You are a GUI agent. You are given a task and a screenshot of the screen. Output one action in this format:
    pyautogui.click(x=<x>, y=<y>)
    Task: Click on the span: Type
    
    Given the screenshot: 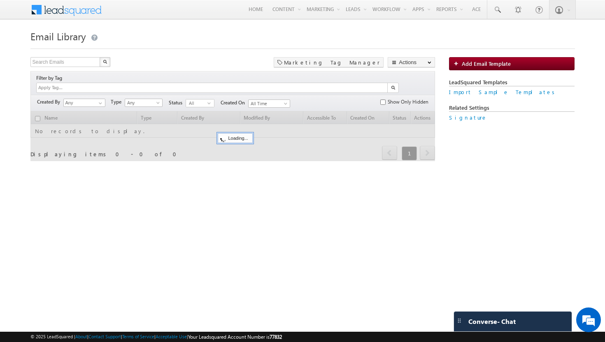 What is the action you would take?
    pyautogui.click(x=118, y=102)
    